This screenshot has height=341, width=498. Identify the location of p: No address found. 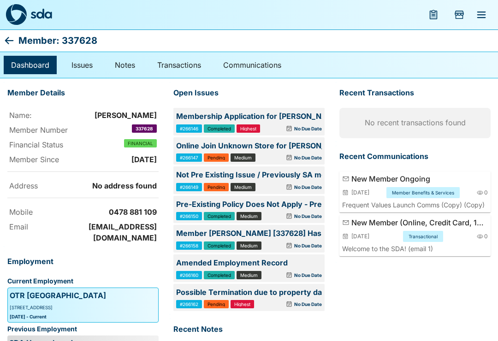
(126, 186).